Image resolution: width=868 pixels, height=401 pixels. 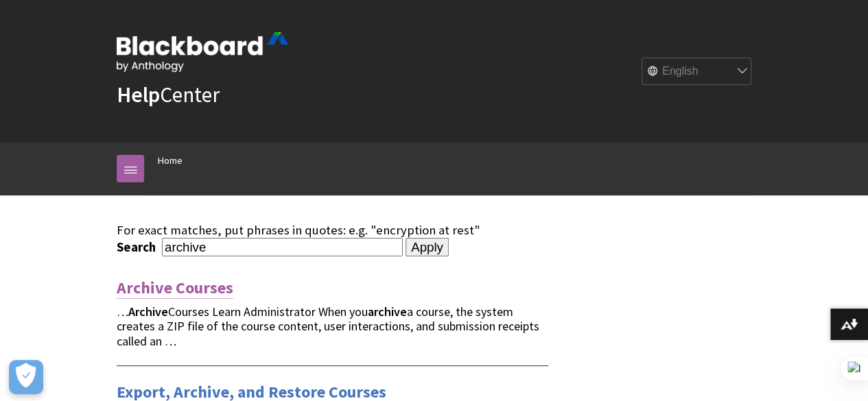 I want to click on input: Apply, so click(x=427, y=248).